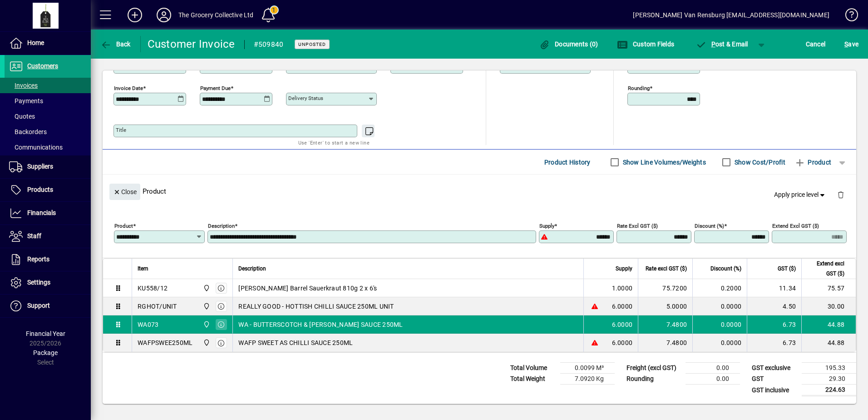 The image size is (868, 420). Describe the element at coordinates (152, 288) in the screenshot. I see `div: KU558/12` at that location.